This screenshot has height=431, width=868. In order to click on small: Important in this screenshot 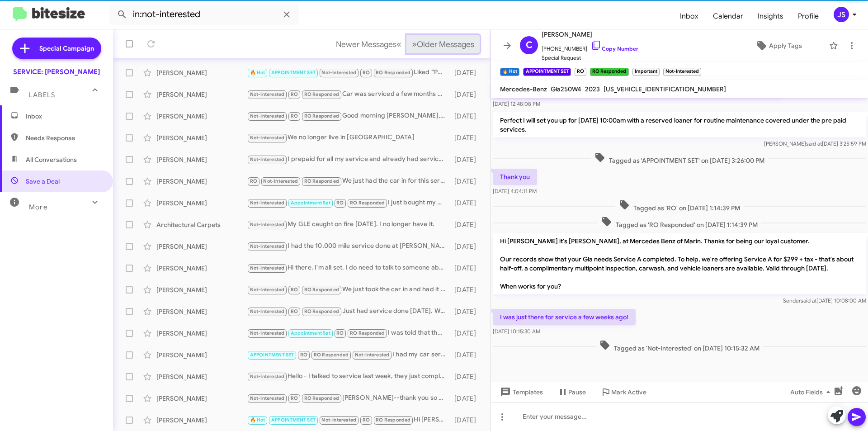, I will do `click(646, 72)`.